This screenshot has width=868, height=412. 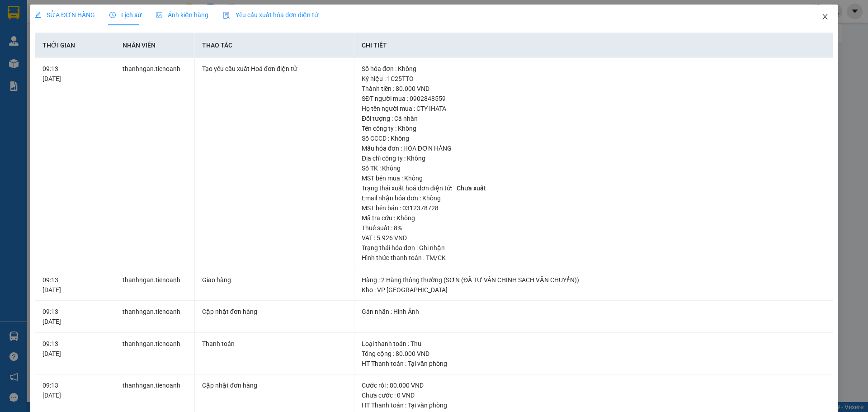 I want to click on span: Chưa xuất, so click(x=471, y=188).